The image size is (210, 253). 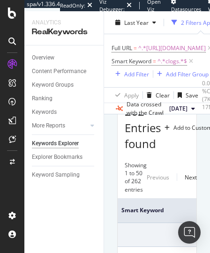 I want to click on a: Ranking, so click(x=64, y=98).